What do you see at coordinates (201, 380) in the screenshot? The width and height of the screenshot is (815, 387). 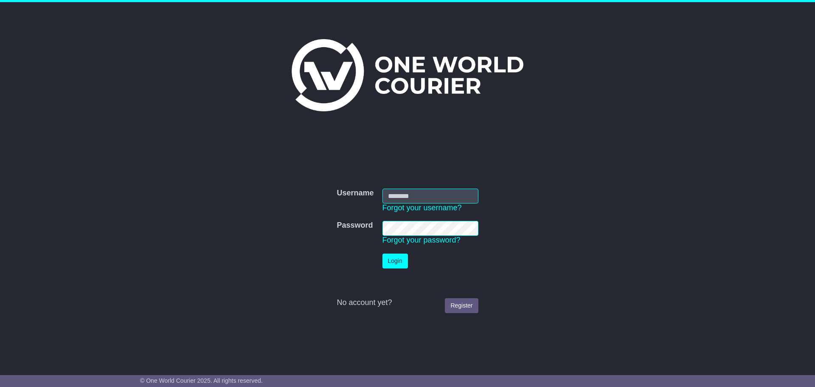 I see `span: © One World Courier 2025. All rights reserved.` at bounding box center [201, 380].